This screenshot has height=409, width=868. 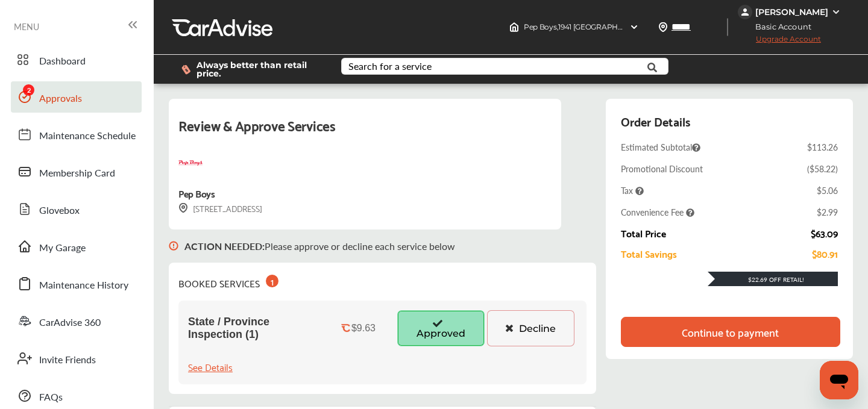 What do you see at coordinates (730, 331) in the screenshot?
I see `div: Continue to payment` at bounding box center [730, 331].